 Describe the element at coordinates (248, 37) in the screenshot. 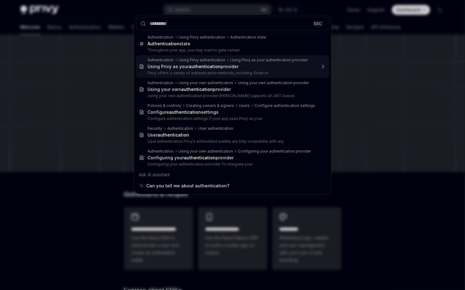

I see `div: Authentication state` at that location.